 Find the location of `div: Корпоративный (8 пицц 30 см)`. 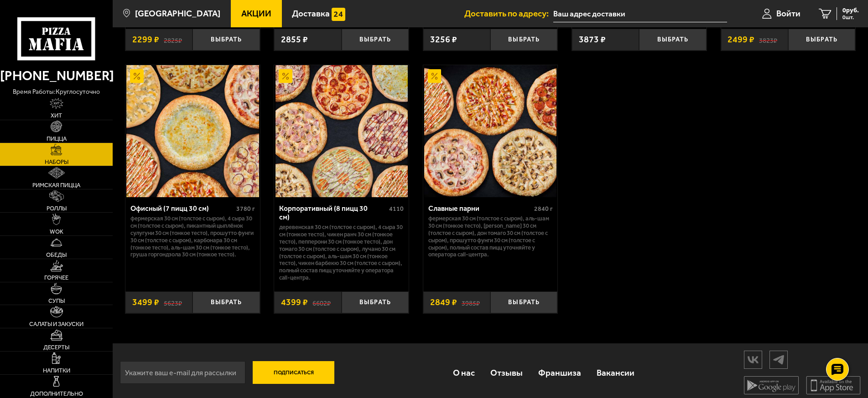

div: Корпоративный (8 пицц 30 см) is located at coordinates (333, 213).